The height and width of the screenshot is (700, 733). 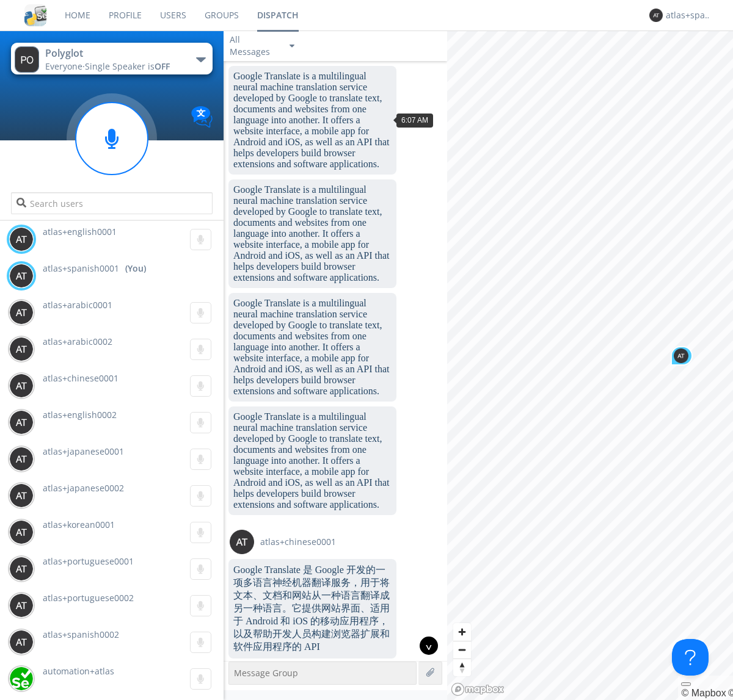 What do you see at coordinates (127, 66) in the screenshot?
I see `span: Single Speaker is` at bounding box center [127, 66].